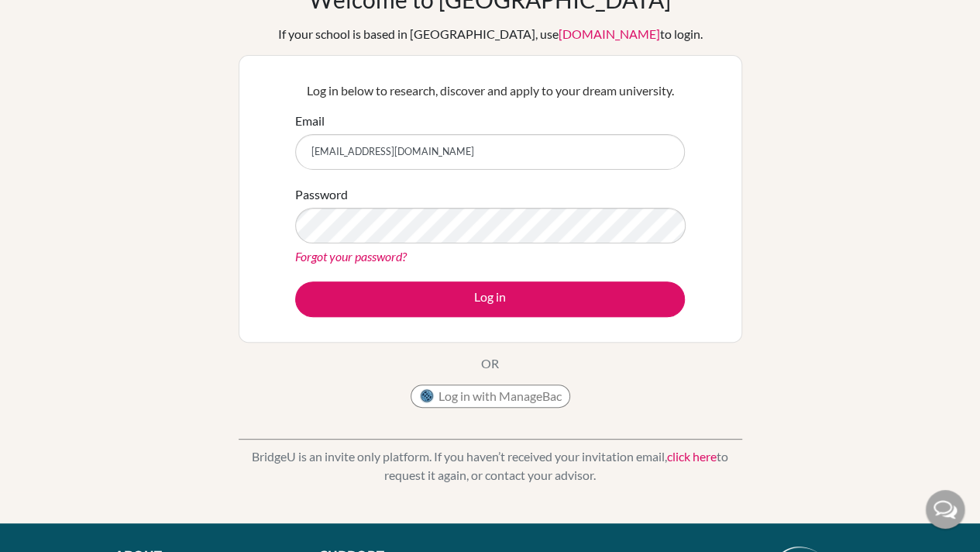  I want to click on p: Log in below to research, discover and apply to your dream university., so click(490, 91).